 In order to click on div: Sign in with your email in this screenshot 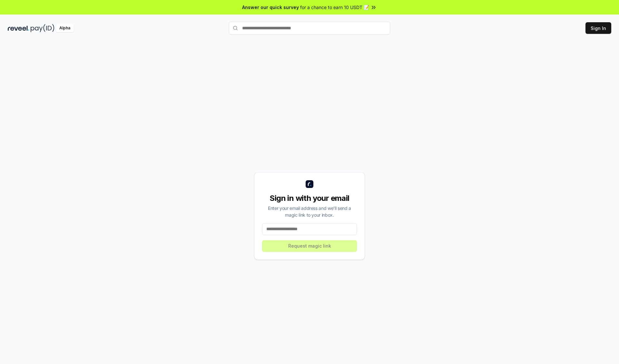, I will do `click(309, 198)`.